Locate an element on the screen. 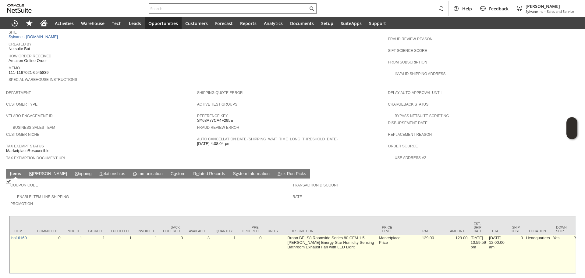 Image resolution: width=585 pixels, height=278 pixels. div: Pre Ordered is located at coordinates (250, 229).